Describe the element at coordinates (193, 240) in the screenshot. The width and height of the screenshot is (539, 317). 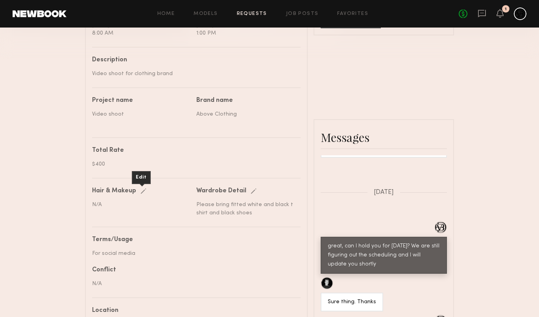
I see `div: Terms/Usage` at that location.